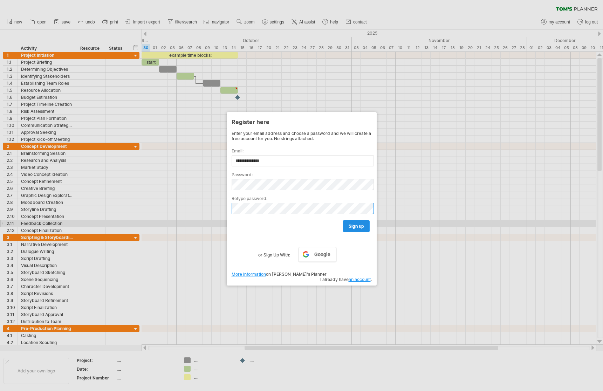  I want to click on label: Retype password:, so click(301, 198).